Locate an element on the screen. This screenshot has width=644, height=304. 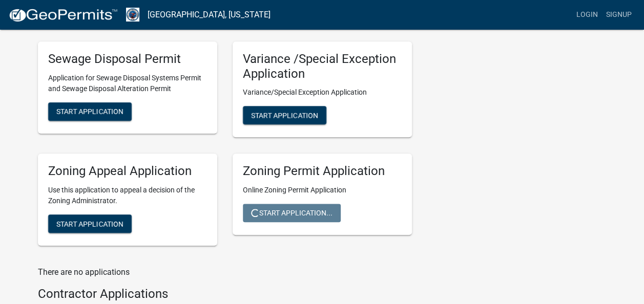
button: Start Application... is located at coordinates (292, 213).